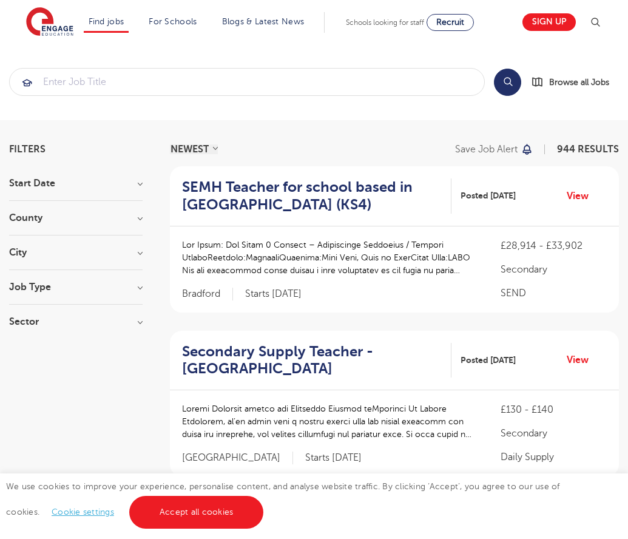  Describe the element at coordinates (263, 21) in the screenshot. I see `a: Blogs & Latest News` at that location.